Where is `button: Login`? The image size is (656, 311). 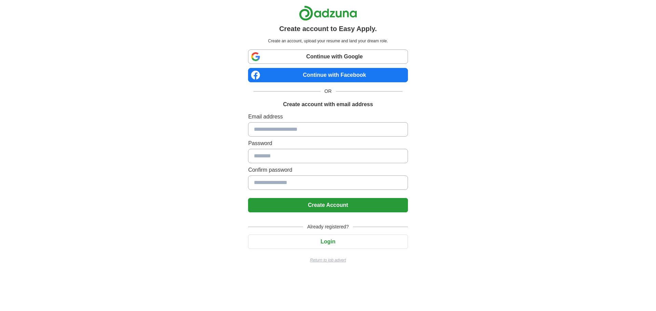
button: Login is located at coordinates (328, 242).